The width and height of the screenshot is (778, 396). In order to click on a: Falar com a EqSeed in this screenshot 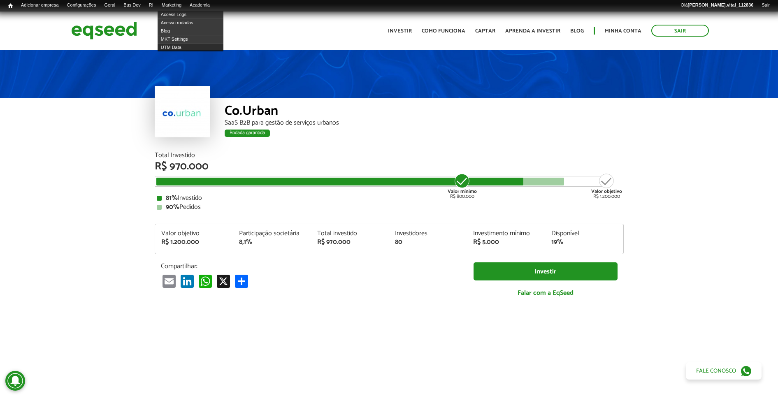, I will do `click(546, 293)`.